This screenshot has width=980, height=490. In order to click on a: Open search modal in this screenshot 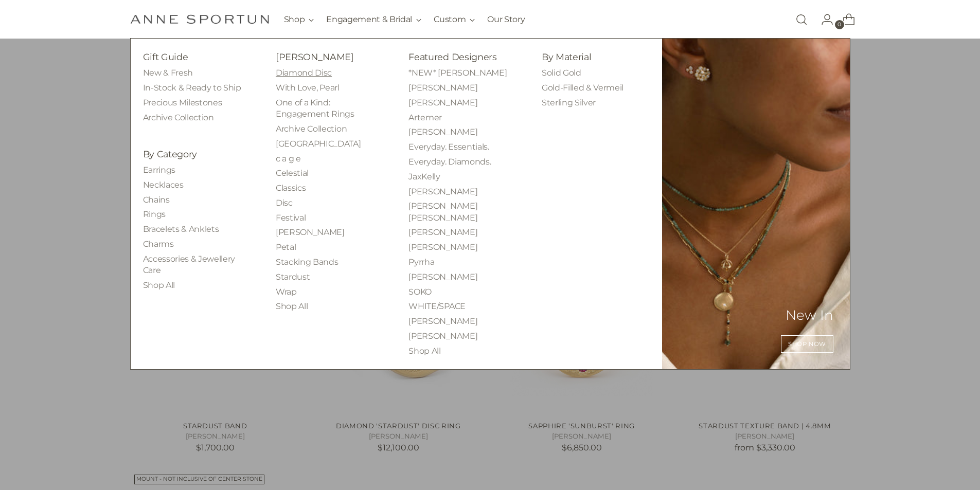, I will do `click(802, 20)`.